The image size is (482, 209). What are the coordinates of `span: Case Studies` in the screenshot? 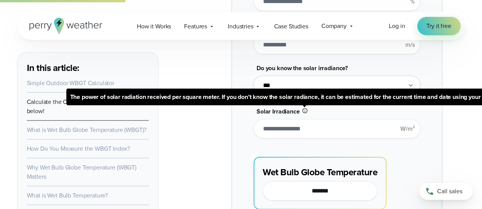 It's located at (290, 26).